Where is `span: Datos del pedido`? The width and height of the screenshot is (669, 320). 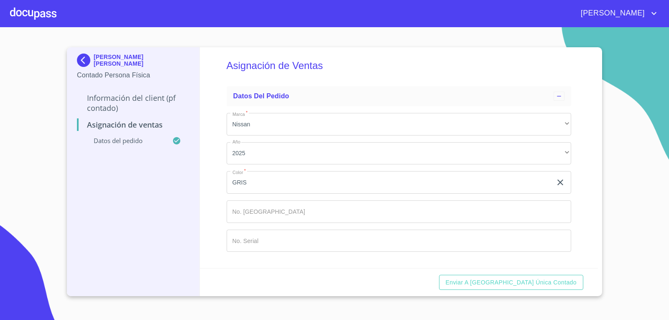
span: Datos del pedido is located at coordinates (261, 96).